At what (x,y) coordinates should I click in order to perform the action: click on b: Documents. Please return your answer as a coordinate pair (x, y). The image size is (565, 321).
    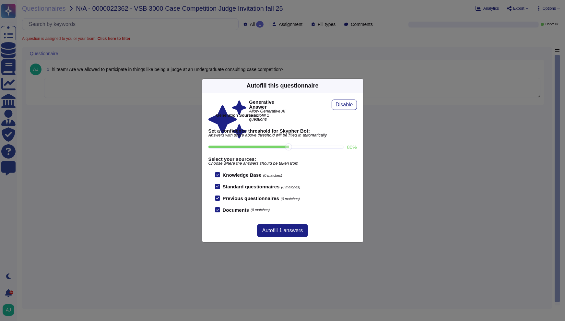
    Looking at the image, I should click on (236, 210).